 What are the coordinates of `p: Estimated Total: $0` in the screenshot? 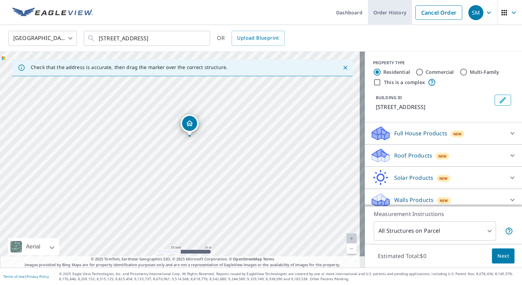 It's located at (402, 256).